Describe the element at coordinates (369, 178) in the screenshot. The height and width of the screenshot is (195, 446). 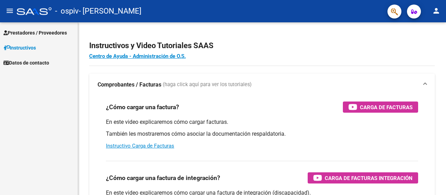
I see `span: Carga de Facturas Integración` at that location.